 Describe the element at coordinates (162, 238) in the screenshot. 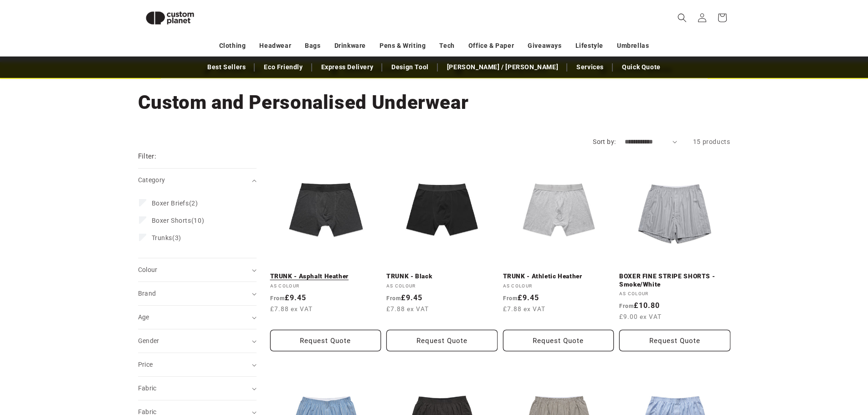

I see `span: Trunks` at that location.